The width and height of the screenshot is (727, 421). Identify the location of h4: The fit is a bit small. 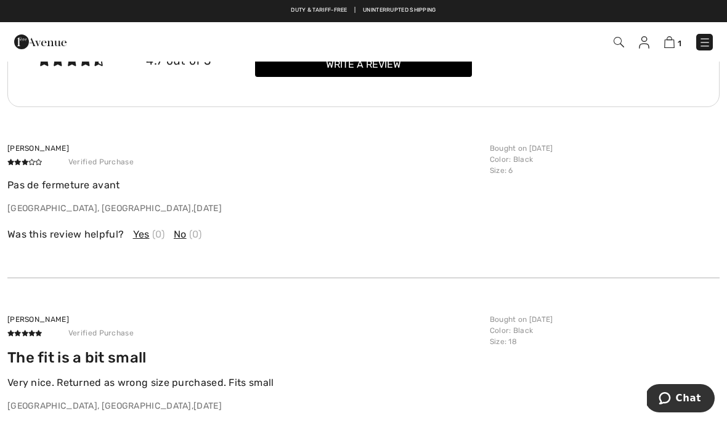
(245, 358).